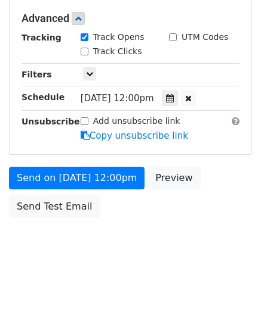 Image resolution: width=261 pixels, height=315 pixels. I want to click on a: Copy unsubscribe link, so click(134, 136).